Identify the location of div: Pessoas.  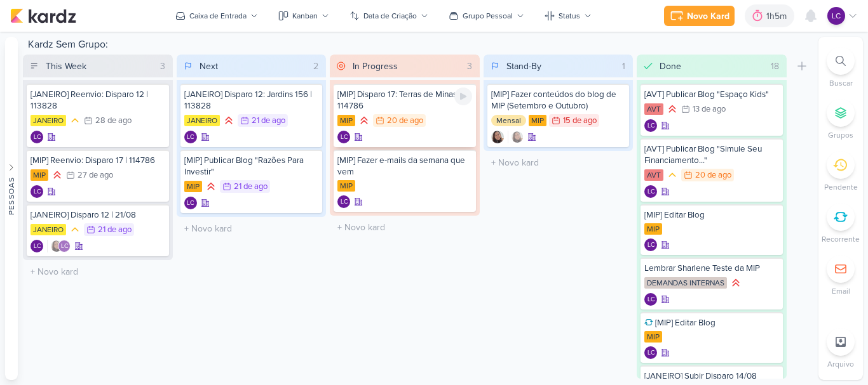
(11, 196).